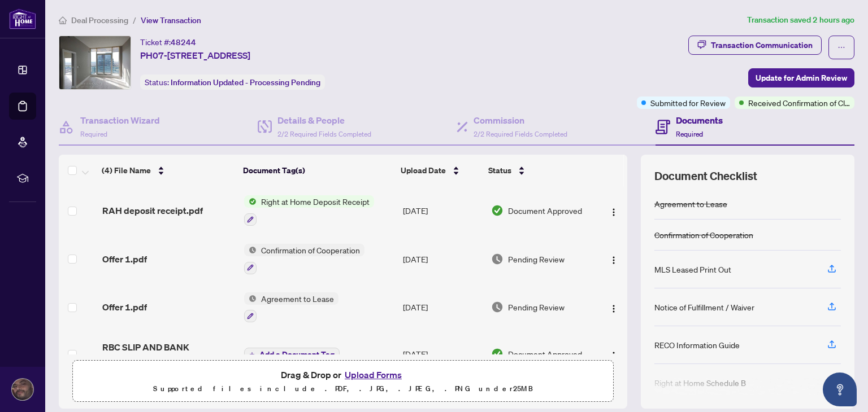 The image size is (868, 412). What do you see at coordinates (168, 354) in the screenshot?
I see `span: RBC SLIP AND BANK DRAFT.jpeg` at bounding box center [168, 354].